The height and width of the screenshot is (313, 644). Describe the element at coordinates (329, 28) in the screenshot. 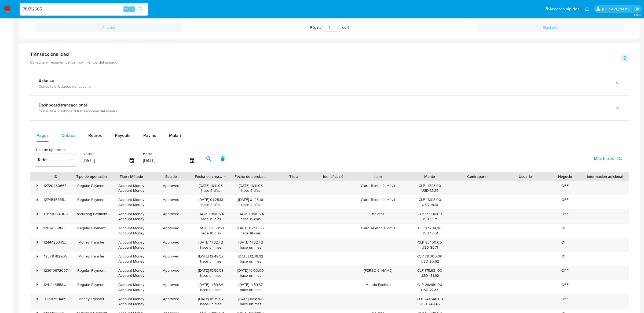

I see `span: Página de` at that location.